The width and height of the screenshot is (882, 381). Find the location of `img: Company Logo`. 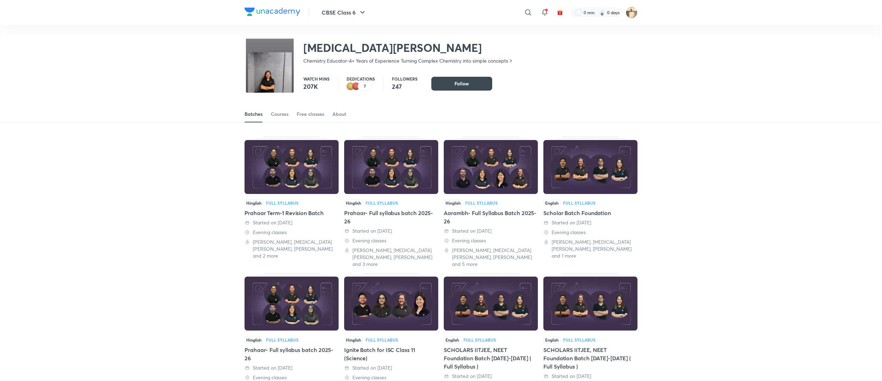

img: Company Logo is located at coordinates (272, 12).